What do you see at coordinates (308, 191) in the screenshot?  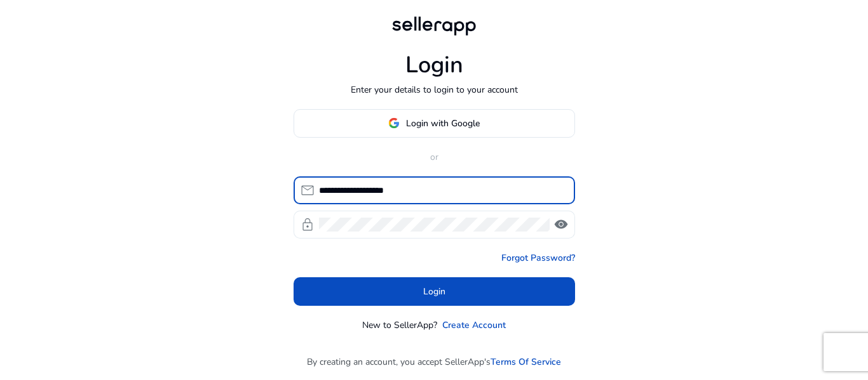 I see `span: mail` at bounding box center [308, 191].